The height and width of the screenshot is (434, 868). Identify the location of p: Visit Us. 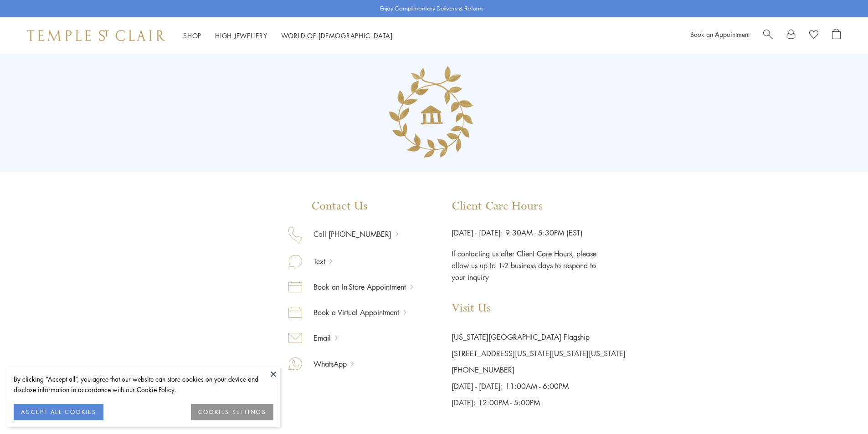
(539, 308).